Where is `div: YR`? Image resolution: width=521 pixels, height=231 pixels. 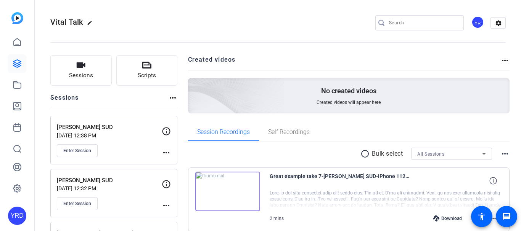 div: YR is located at coordinates (477, 22).